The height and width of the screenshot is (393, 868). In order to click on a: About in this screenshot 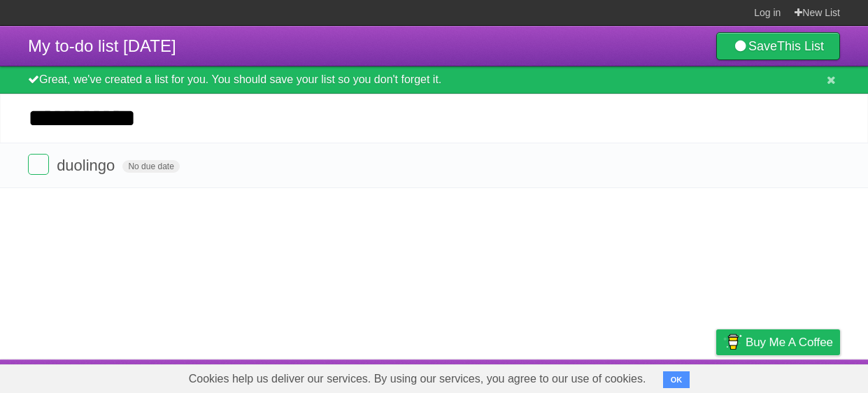, I will do `click(545, 376)`.